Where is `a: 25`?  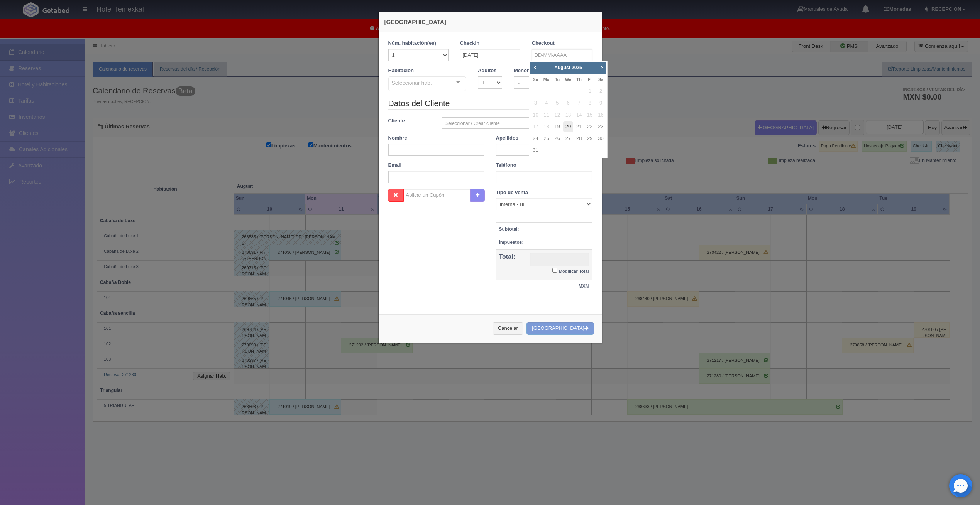 a: 25 is located at coordinates (547, 139).